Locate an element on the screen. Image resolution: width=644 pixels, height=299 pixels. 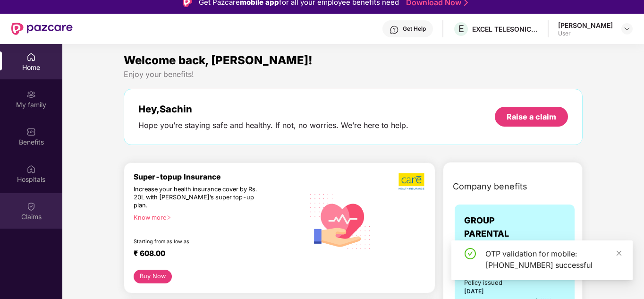
span: Company benefits is located at coordinates (490, 187).